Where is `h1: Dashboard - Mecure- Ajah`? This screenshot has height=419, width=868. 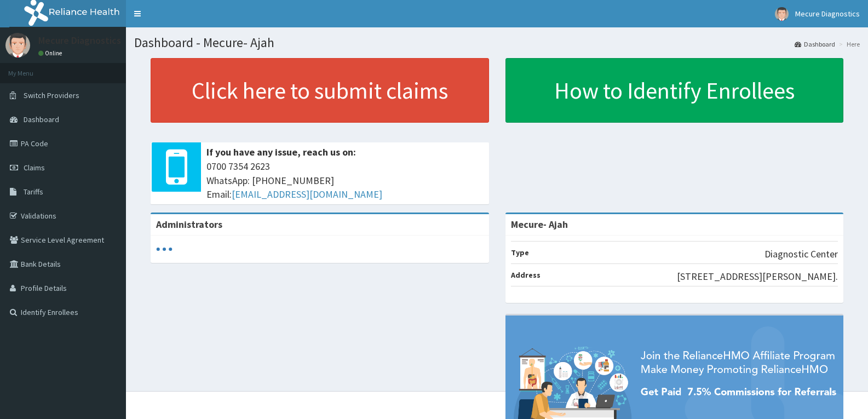
h1: Dashboard - Mecure- Ajah is located at coordinates (496, 43).